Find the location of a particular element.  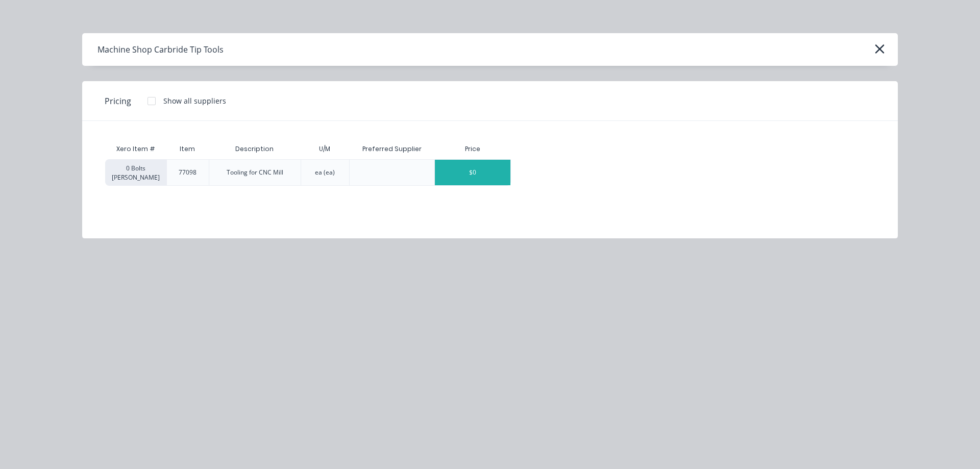

div: 77098 is located at coordinates (187, 172).